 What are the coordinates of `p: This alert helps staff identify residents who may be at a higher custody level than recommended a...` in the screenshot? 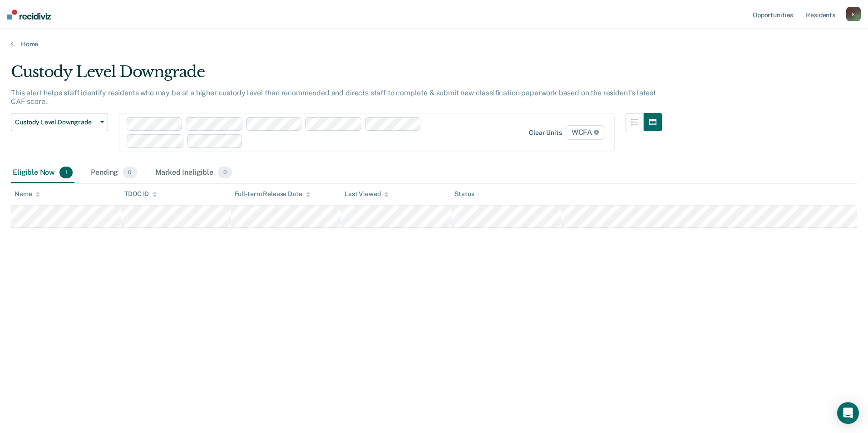 It's located at (334, 97).